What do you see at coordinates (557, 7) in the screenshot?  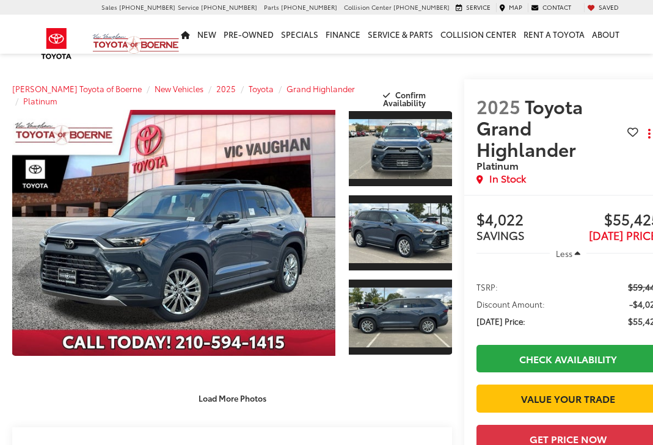 I see `span: Contact` at bounding box center [557, 7].